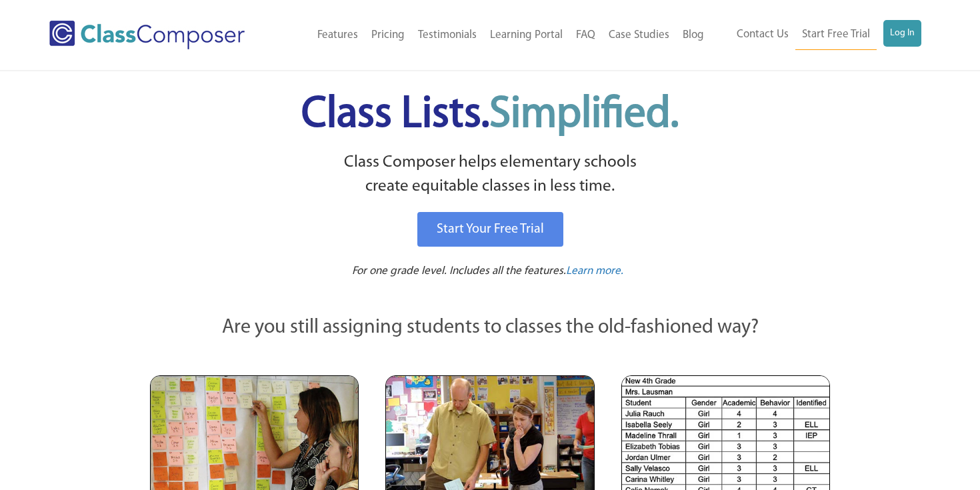 The image size is (980, 490). What do you see at coordinates (902, 34) in the screenshot?
I see `a: Log In` at bounding box center [902, 34].